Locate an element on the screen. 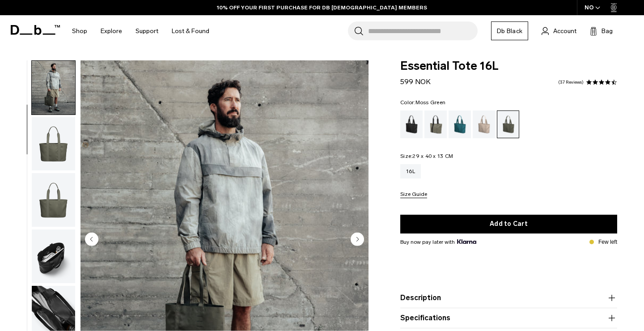 This screenshot has height=331, width=644. span: Moss Green is located at coordinates (431, 102).